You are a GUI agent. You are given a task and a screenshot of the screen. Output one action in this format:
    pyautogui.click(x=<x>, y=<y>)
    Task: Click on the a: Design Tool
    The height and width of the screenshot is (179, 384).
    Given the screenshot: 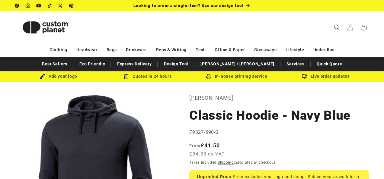 What is the action you would take?
    pyautogui.click(x=176, y=64)
    